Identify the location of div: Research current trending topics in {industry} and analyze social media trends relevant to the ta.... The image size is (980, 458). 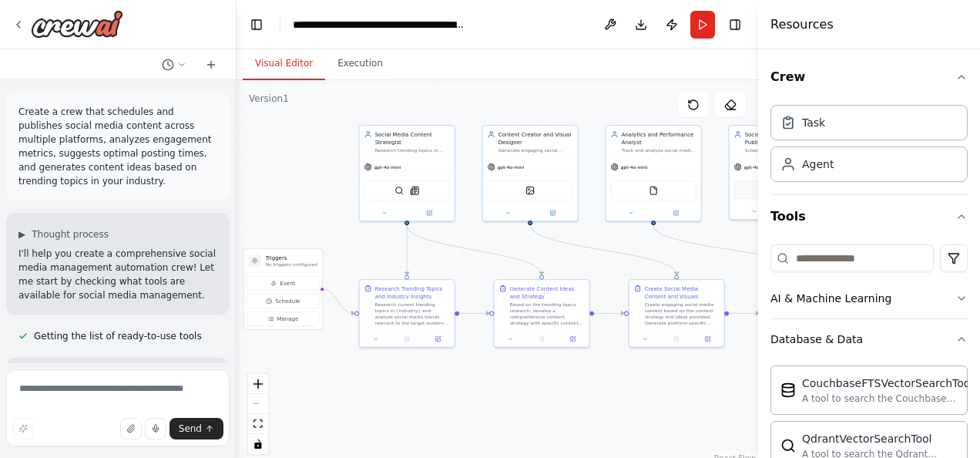
(412, 314).